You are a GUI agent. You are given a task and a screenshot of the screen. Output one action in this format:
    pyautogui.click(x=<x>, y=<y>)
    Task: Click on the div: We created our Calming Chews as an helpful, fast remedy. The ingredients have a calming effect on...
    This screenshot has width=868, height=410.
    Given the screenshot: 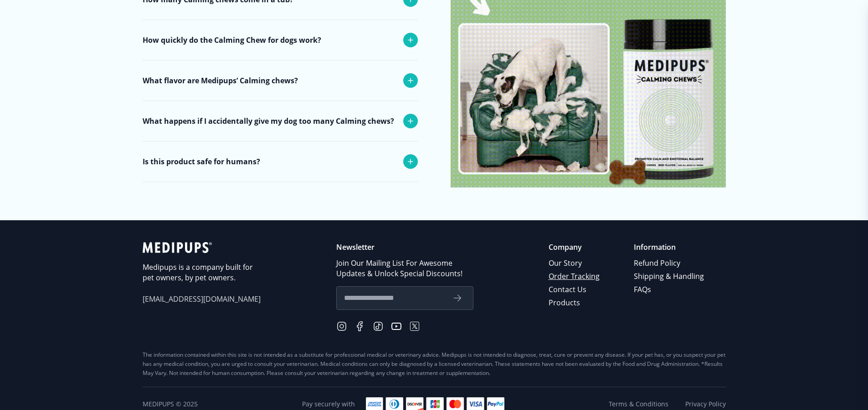 What is the action you would take?
    pyautogui.click(x=279, y=107)
    